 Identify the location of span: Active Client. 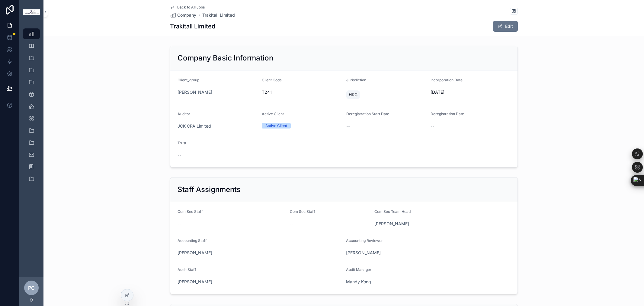
(273, 114).